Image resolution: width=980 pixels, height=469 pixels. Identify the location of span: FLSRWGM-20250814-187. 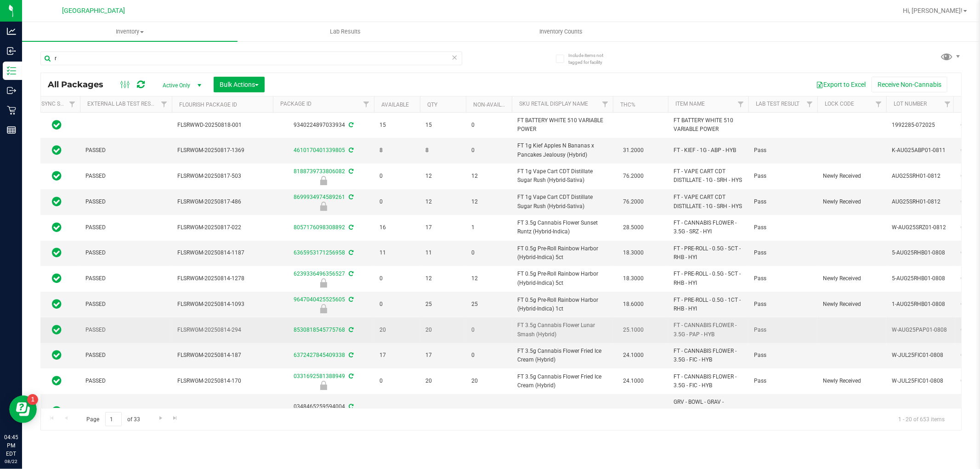
(223, 355).